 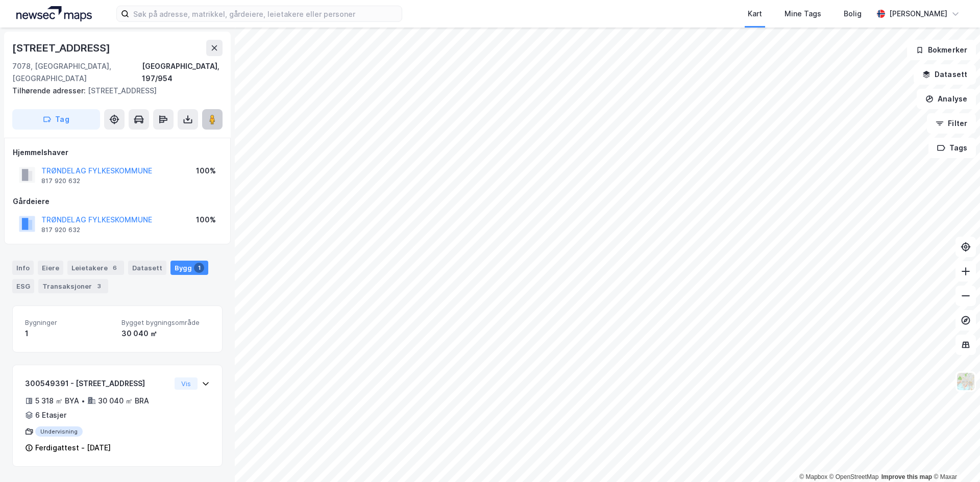 What do you see at coordinates (23, 268) in the screenshot?
I see `div: Info` at bounding box center [23, 268].